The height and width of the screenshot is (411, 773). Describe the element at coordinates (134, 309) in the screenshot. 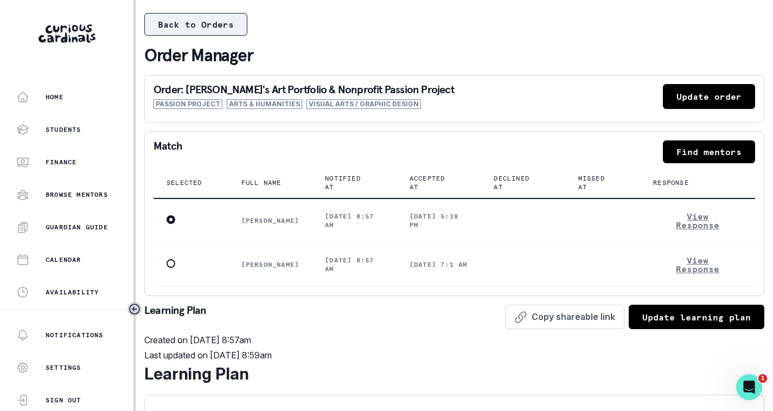

I see `button: Toggle sidebar` at that location.